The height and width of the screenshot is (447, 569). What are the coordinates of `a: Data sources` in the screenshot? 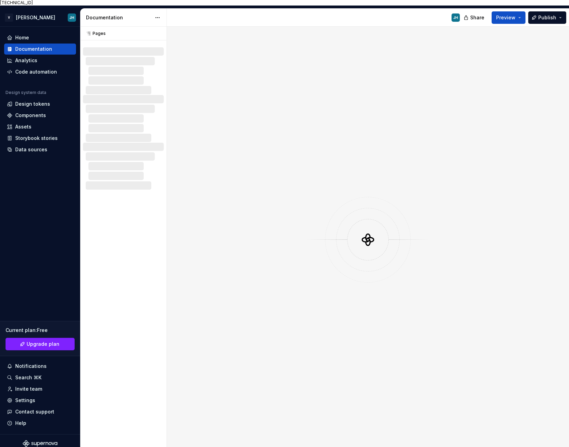 It's located at (40, 150).